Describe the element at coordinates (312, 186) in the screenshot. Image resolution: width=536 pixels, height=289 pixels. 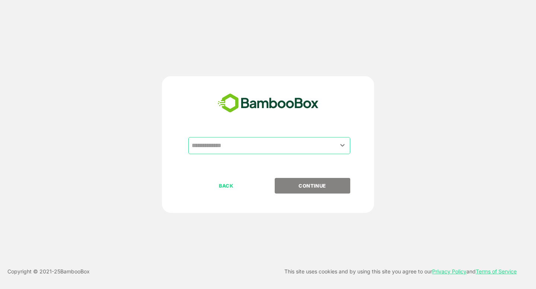
I see `p: CONTINUE` at that location.